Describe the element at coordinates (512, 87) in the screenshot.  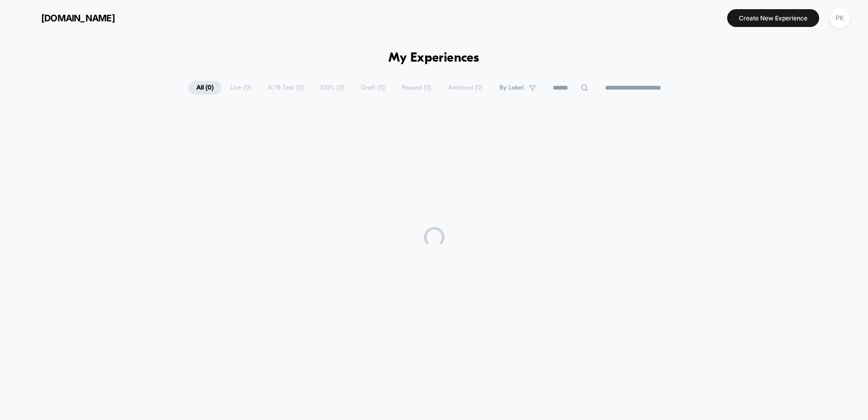
I see `span: By Label` at that location.